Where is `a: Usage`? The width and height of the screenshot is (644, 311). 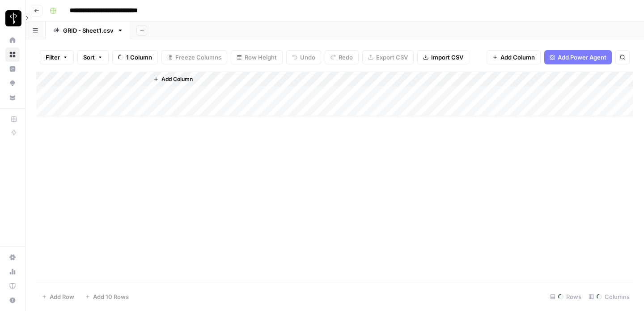 a: Usage is located at coordinates (13, 272).